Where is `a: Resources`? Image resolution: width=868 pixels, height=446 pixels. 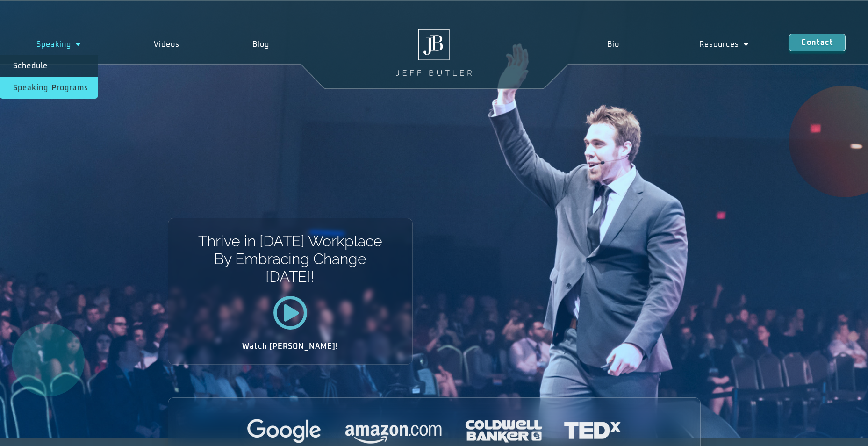
a: Resources is located at coordinates (724, 45).